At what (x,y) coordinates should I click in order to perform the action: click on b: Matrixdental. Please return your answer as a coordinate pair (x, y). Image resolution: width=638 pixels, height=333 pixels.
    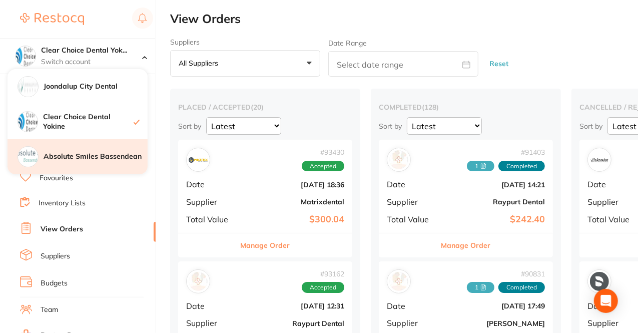
    Looking at the image, I should click on (294, 202).